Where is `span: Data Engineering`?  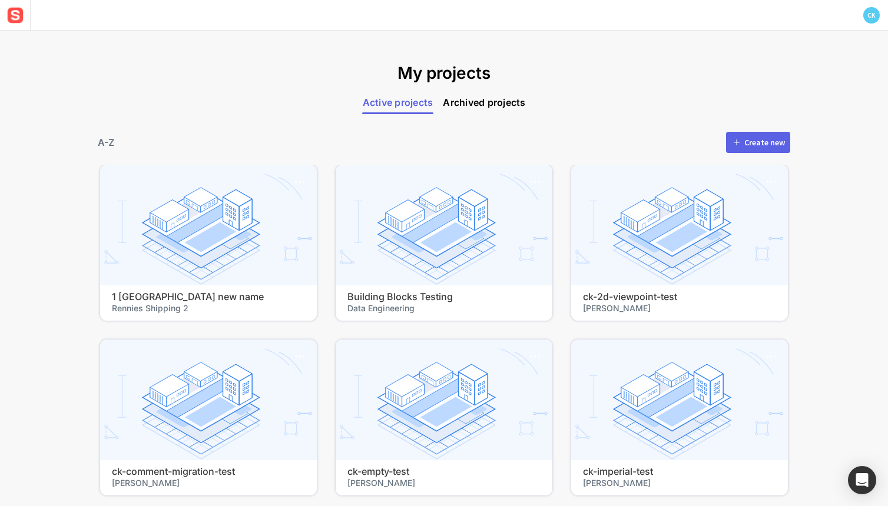 span: Data Engineering is located at coordinates (444, 308).